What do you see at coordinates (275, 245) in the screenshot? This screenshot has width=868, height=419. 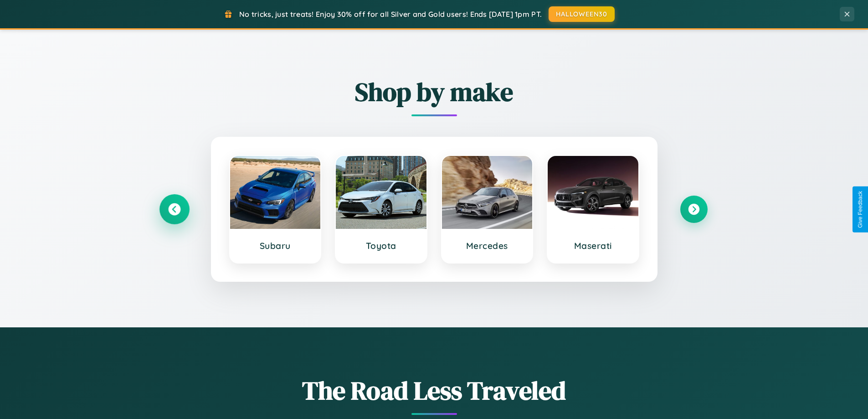 I see `h3: Subaru` at bounding box center [275, 245].